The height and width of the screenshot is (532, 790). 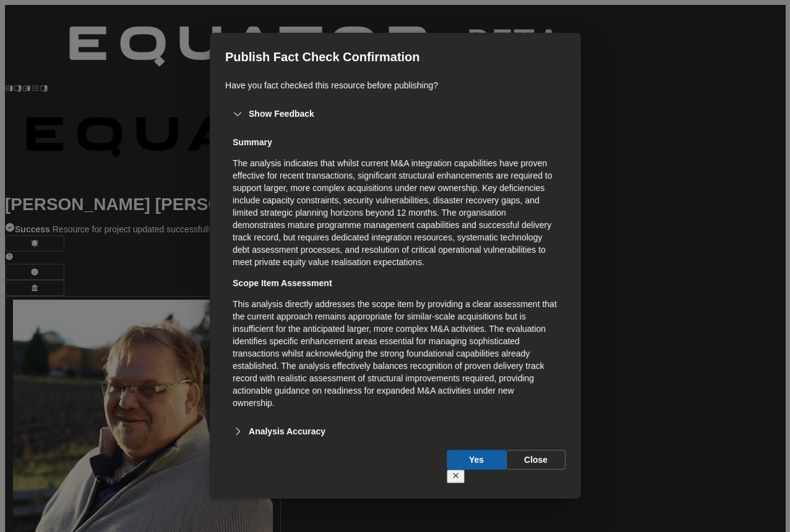 I want to click on strong: Analysis Accuracy, so click(x=287, y=432).